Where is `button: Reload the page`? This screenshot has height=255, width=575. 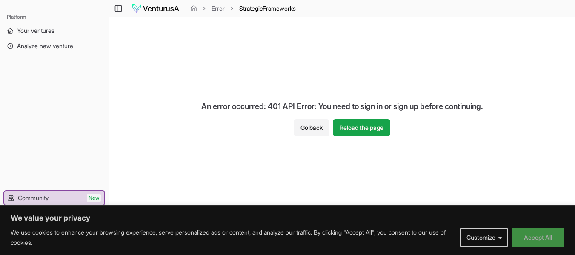
button: Reload the page is located at coordinates (362, 128).